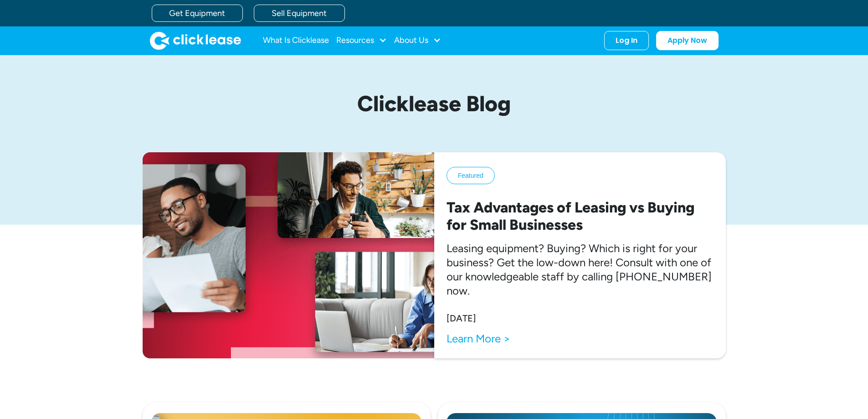 This screenshot has height=419, width=868. Describe the element at coordinates (197, 13) in the screenshot. I see `a: Get Equipment` at that location.